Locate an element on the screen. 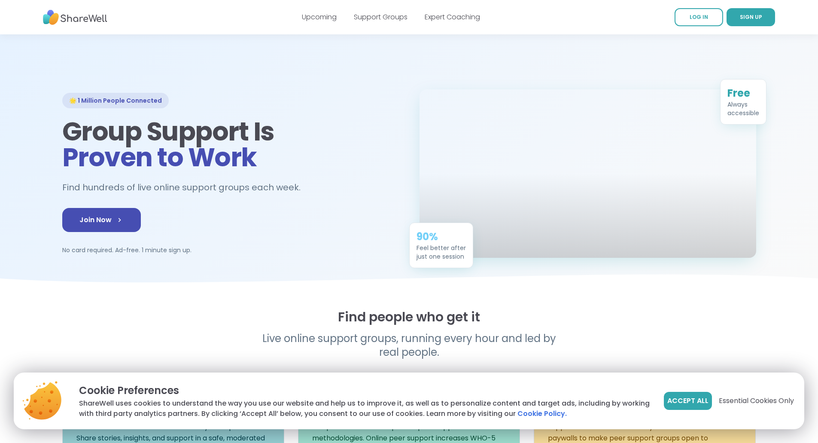 This screenshot has width=818, height=443. div: 🌟 1 Million People Connected is located at coordinates (116, 101).